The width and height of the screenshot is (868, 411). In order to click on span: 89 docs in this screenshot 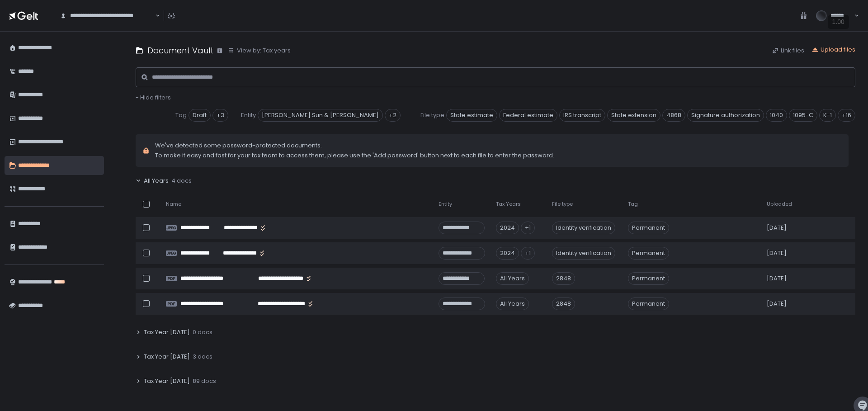, I will do `click(204, 382)`.